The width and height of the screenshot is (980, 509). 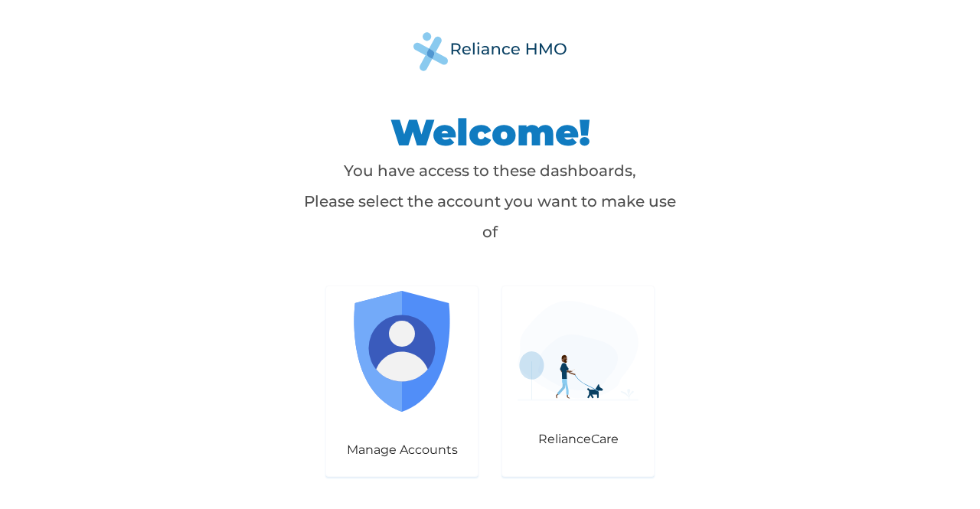 What do you see at coordinates (490, 202) in the screenshot?
I see `p: You have access to these dashboards, Please select the account you want to make use of` at bounding box center [490, 202].